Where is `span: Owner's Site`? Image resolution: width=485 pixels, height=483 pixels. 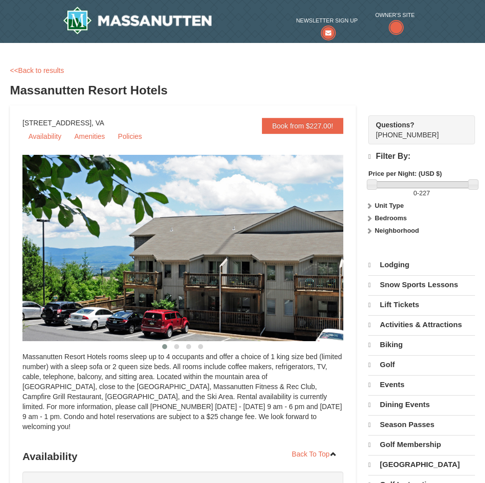
span: Owner's Site is located at coordinates (395, 15).